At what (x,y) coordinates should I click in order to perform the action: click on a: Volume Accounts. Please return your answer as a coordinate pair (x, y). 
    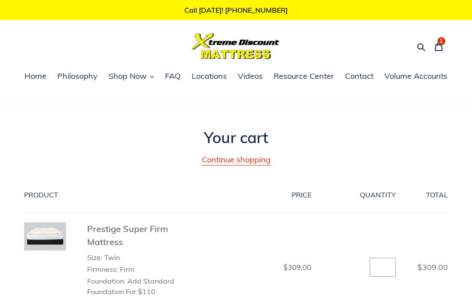
    Looking at the image, I should click on (416, 77).